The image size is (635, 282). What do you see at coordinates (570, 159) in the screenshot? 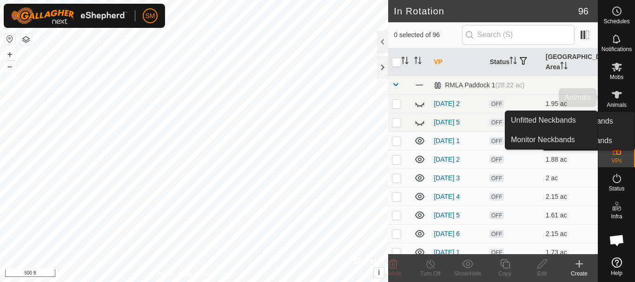
I see `td: 1.88 ac` at bounding box center [570, 159].